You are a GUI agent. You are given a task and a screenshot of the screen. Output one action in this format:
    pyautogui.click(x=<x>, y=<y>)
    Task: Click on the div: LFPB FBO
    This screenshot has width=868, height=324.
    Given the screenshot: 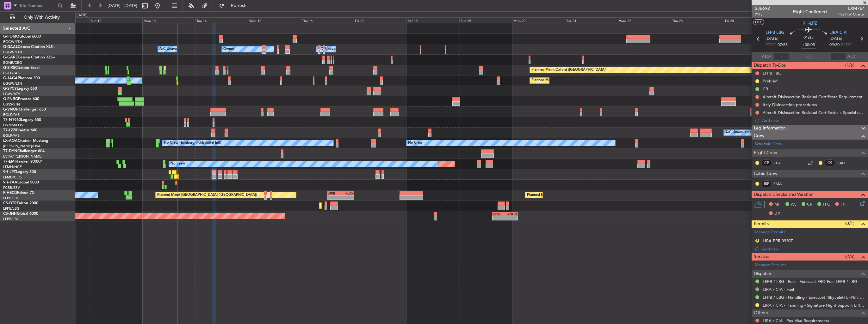 What is the action you would take?
    pyautogui.click(x=772, y=73)
    